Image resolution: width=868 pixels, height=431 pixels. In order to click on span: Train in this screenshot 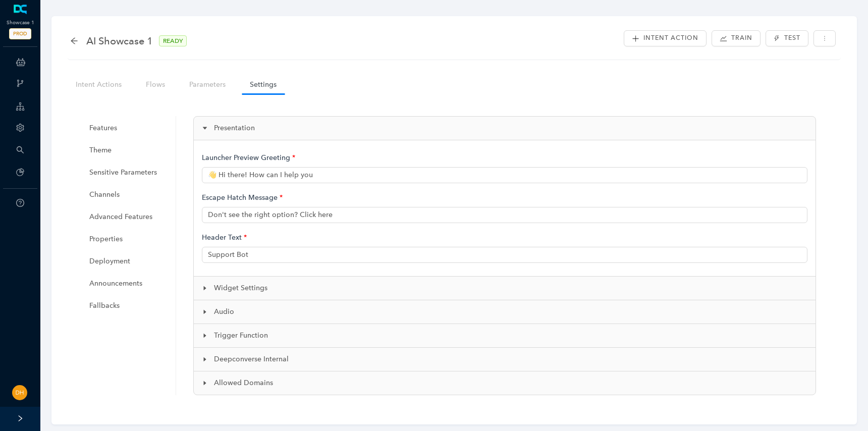, I will do `click(742, 38)`.